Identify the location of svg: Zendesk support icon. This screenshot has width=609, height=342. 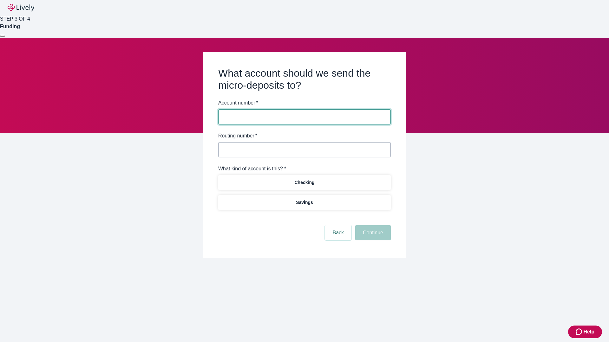
(579, 332).